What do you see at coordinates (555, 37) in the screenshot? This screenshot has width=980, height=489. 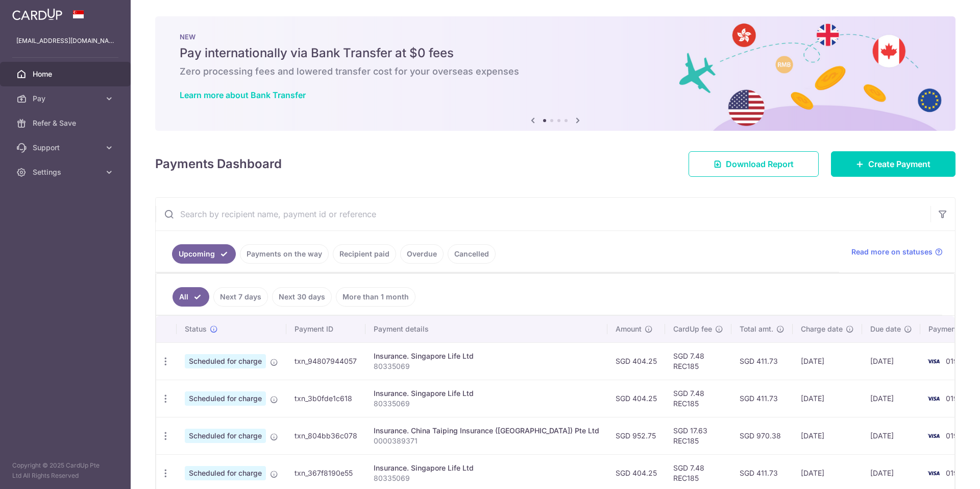 I see `p: NEW` at bounding box center [555, 37].